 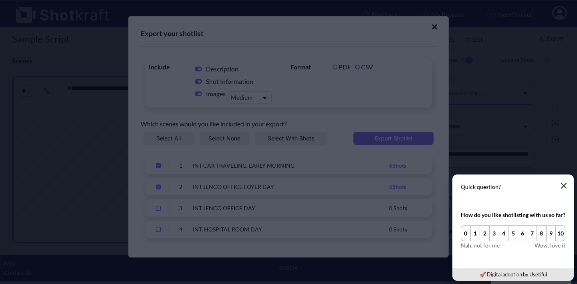 What do you see at coordinates (551, 233) in the screenshot?
I see `button: 9` at bounding box center [551, 233].